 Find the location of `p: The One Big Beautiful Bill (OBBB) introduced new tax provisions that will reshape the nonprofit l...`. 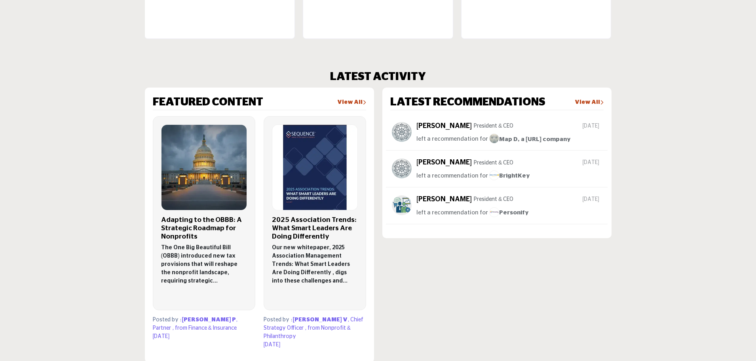

p: The One Big Beautiful Bill (OBBB) introduced new tax provisions that will reshape the nonprofit l... is located at coordinates (204, 264).